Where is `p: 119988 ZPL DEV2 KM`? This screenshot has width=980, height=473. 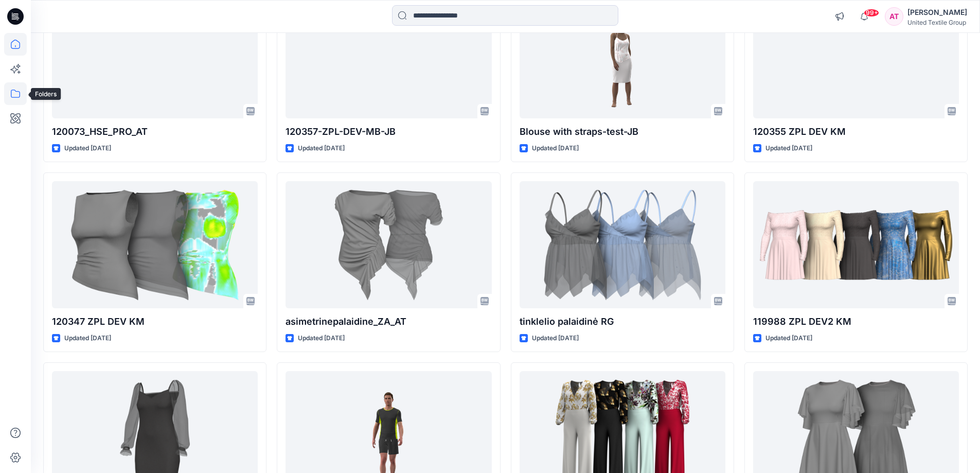
p: 119988 ZPL DEV2 KM is located at coordinates (856, 322).